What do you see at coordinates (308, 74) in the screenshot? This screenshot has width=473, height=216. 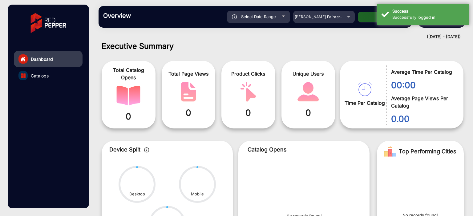 I see `span: Unique Users` at bounding box center [308, 74].